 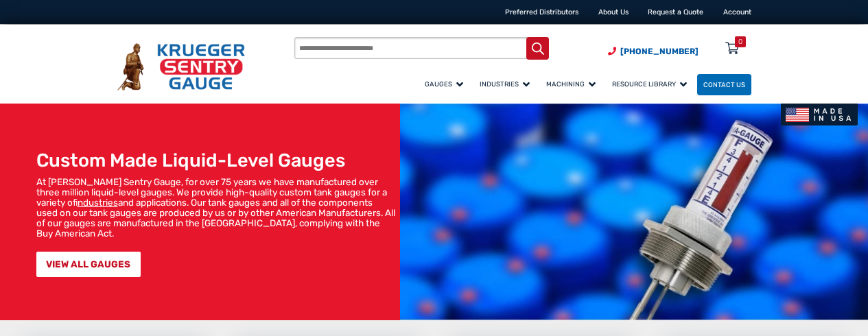 I want to click on span: Machining, so click(x=571, y=84).